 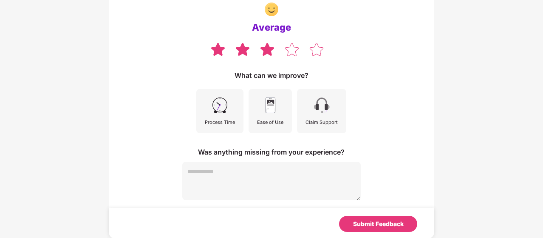 I want to click on div: Claim Support, so click(x=322, y=122).